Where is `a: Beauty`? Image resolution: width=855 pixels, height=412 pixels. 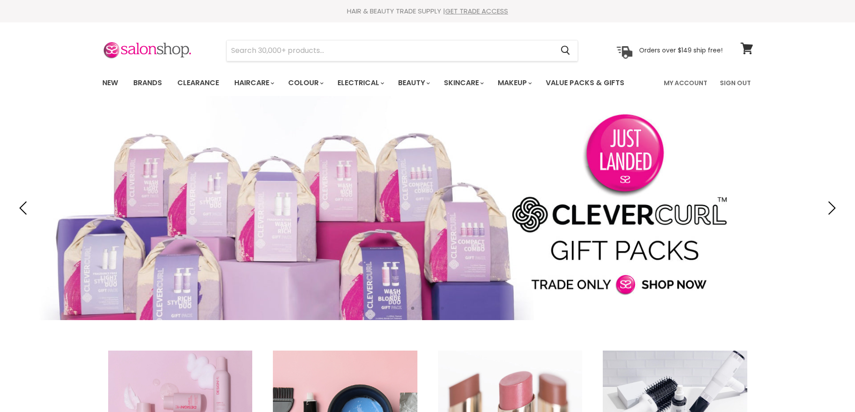
a: Beauty is located at coordinates (413, 83).